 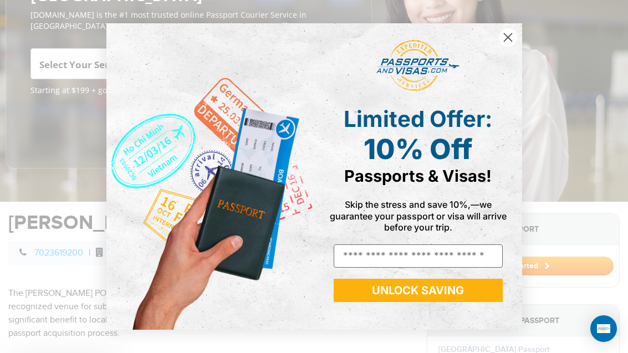 I want to click on span: 10% Off, so click(x=418, y=149).